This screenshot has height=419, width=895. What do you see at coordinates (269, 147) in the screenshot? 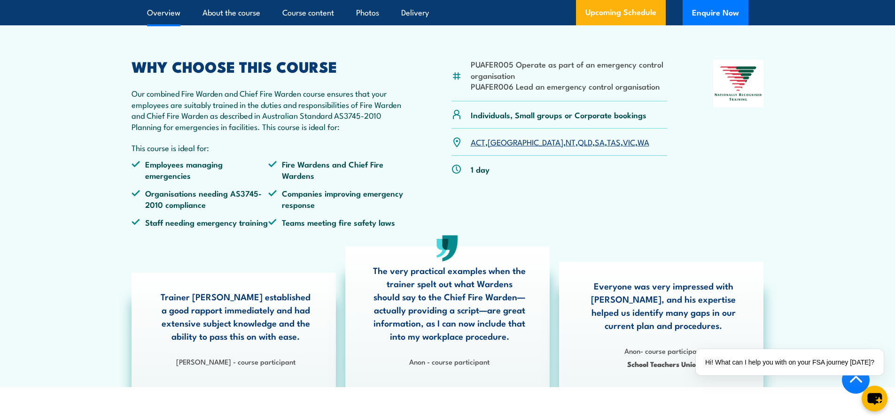
I see `p: This course is ideal for:` at bounding box center [269, 147].